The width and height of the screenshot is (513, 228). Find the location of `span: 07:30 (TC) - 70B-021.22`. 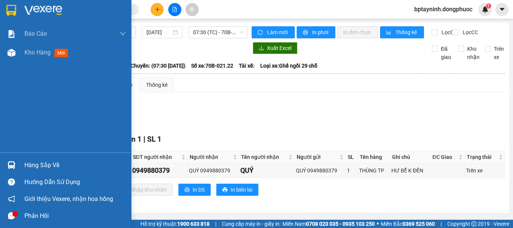

span: 07:30 (TC) - 70B-021.22 is located at coordinates (218, 32).